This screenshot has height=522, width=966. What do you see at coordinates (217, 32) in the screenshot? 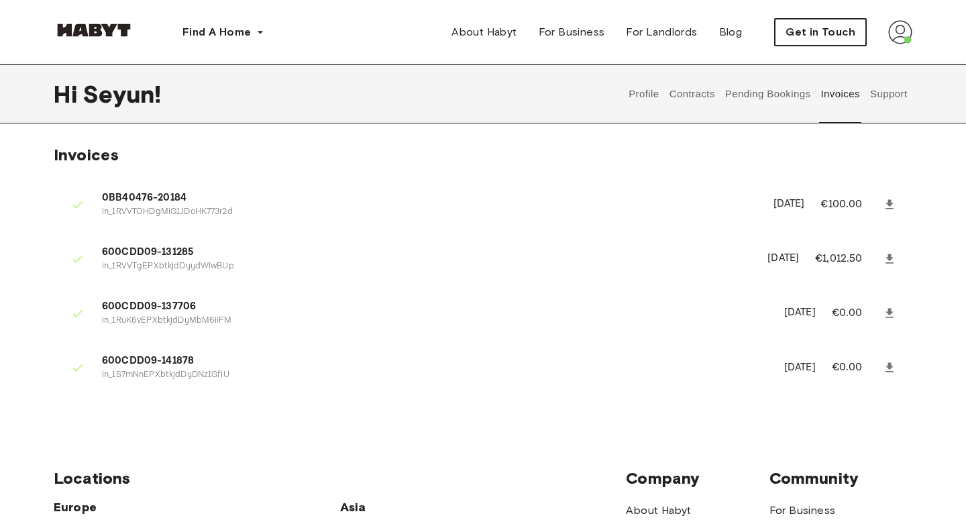
I see `span: Find A Home` at bounding box center [217, 32].